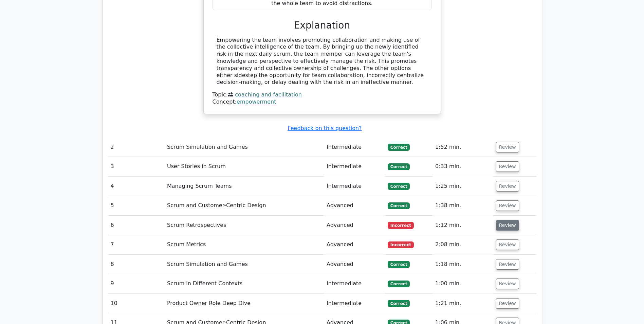 This screenshot has width=644, height=324. What do you see at coordinates (463, 166) in the screenshot?
I see `td: 0:33 min.` at bounding box center [463, 166].